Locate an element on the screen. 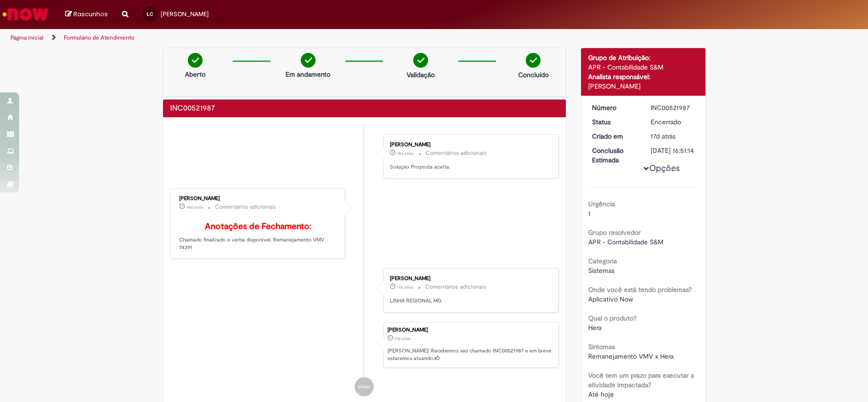 The height and width of the screenshot is (402, 868). div: APR - Contabilidade S&M is located at coordinates (643, 67).